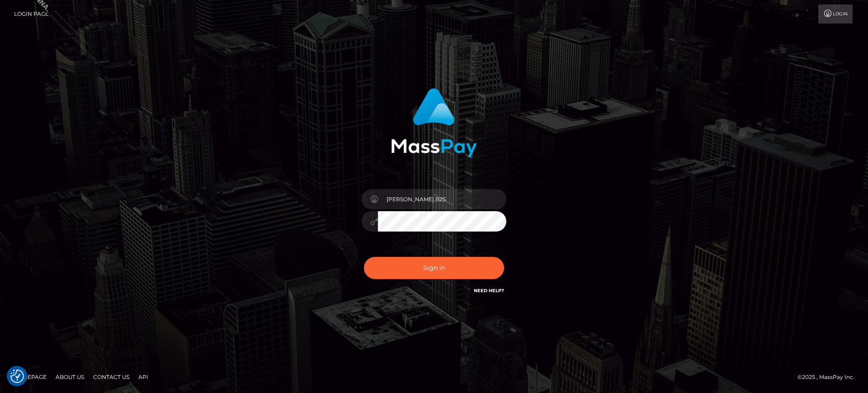  What do you see at coordinates (31, 14) in the screenshot?
I see `a: Login Page` at bounding box center [31, 14].